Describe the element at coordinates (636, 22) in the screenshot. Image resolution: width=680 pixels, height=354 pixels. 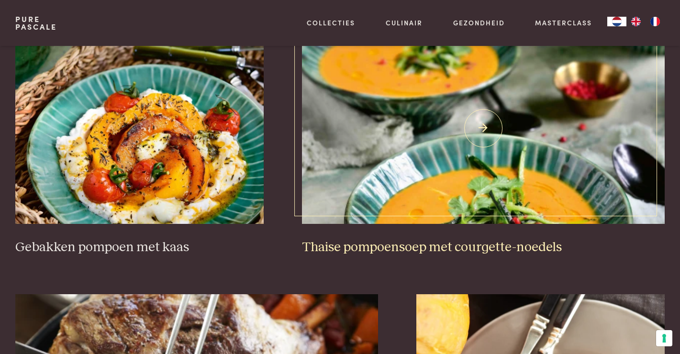
I see `aside: Language selected: Nederlands` at that location.